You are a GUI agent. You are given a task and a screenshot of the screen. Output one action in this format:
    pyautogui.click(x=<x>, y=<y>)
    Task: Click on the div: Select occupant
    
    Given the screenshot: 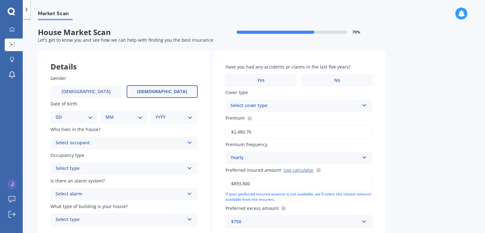 What is the action you would take?
    pyautogui.click(x=120, y=143)
    